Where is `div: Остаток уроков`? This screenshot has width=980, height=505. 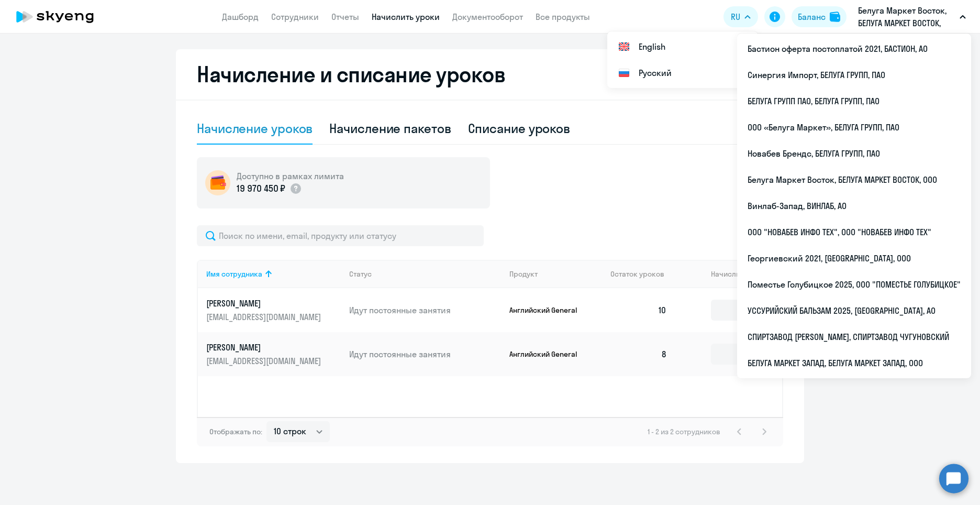
div: Остаток уроков is located at coordinates (643, 274).